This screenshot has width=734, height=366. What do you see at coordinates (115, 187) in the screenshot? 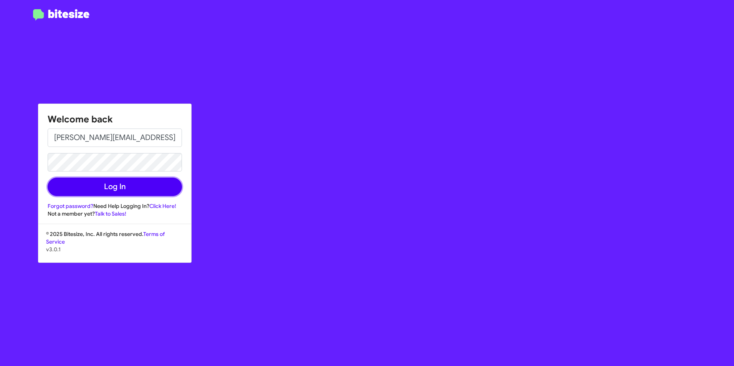
I see `button: Log In` at bounding box center [115, 187].